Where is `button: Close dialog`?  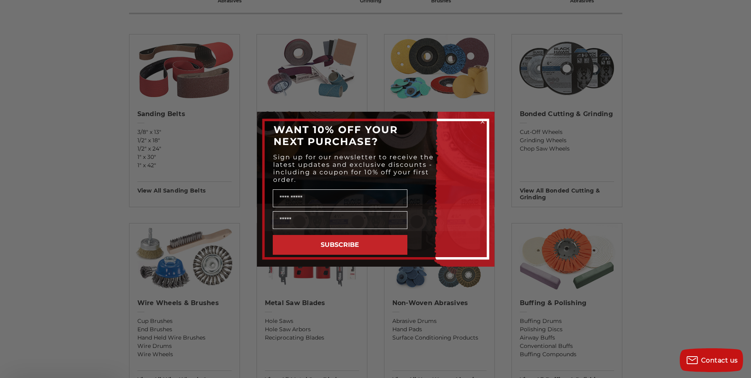 button: Close dialog is located at coordinates (483, 122).